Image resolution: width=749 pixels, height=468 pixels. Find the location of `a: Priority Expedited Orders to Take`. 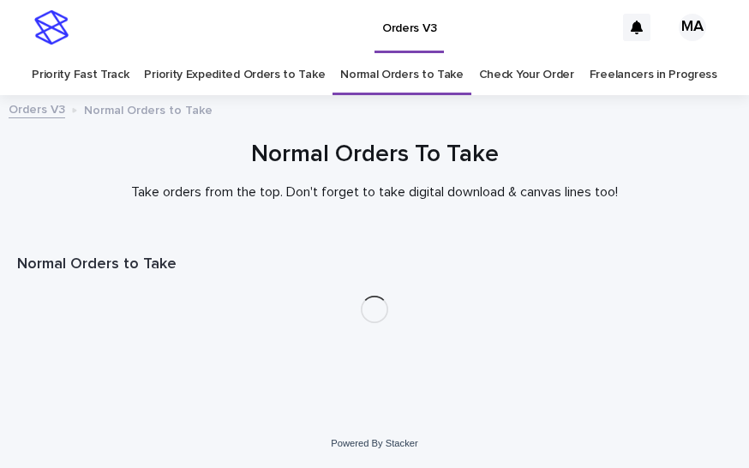

a: Priority Expedited Orders to Take is located at coordinates (234, 75).